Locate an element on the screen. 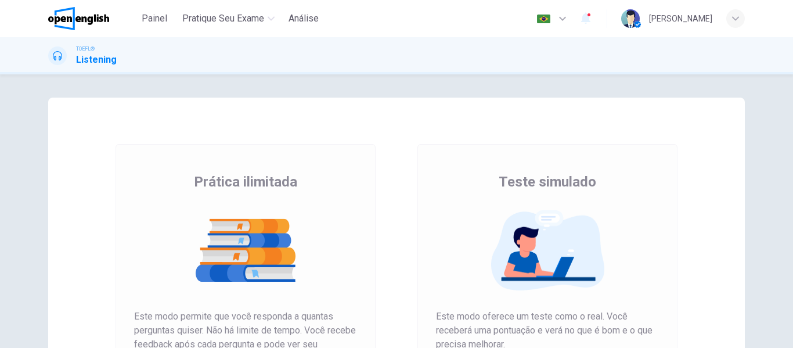 The height and width of the screenshot is (348, 793). span: Pratique seu exame is located at coordinates (223, 19).